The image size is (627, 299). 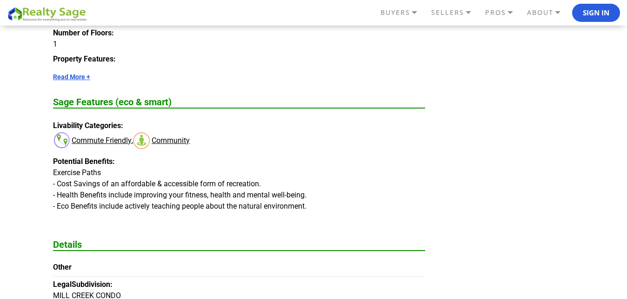 What do you see at coordinates (239, 77) in the screenshot?
I see `a: Read More +` at bounding box center [239, 77].